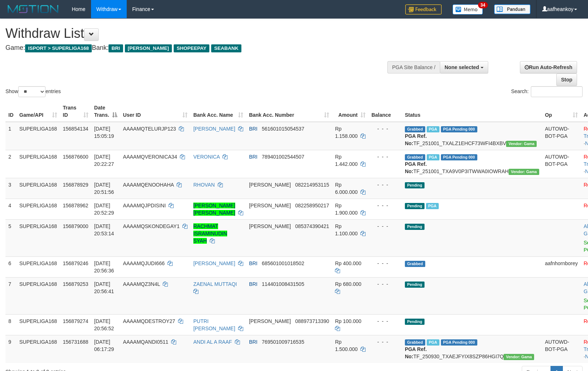 Image resolution: width=588 pixels, height=371 pixels. What do you see at coordinates (312, 321) in the screenshot?
I see `span: Copy 088973713390 to clipboard` at bounding box center [312, 321].